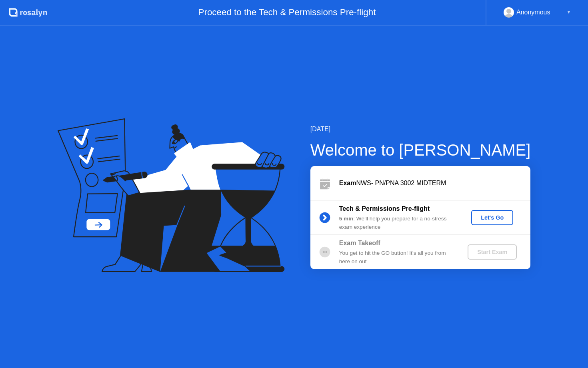  I want to click on b: Exam Takeoff, so click(360, 243).